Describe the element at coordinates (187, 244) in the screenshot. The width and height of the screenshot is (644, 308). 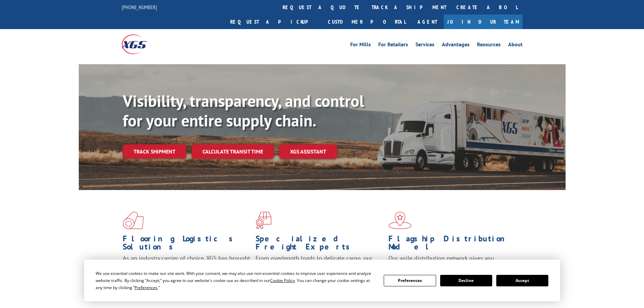
I see `h1: Flooring Logistics Solutions` at that location.